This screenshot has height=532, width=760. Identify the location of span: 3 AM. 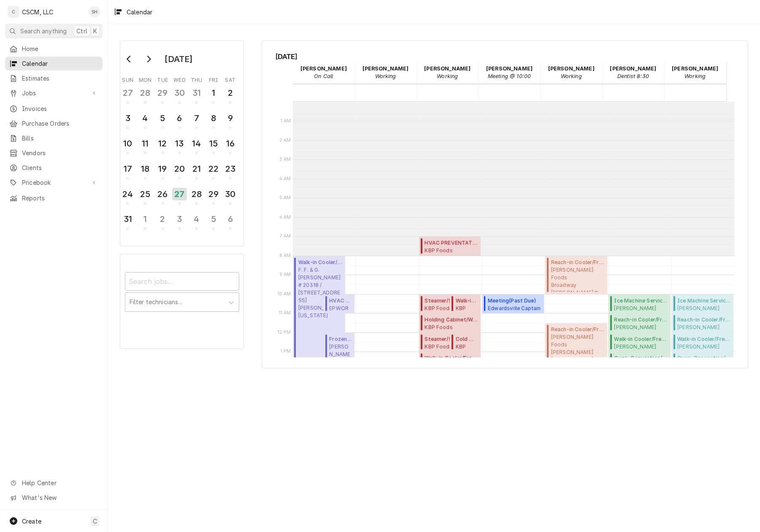
(285, 160).